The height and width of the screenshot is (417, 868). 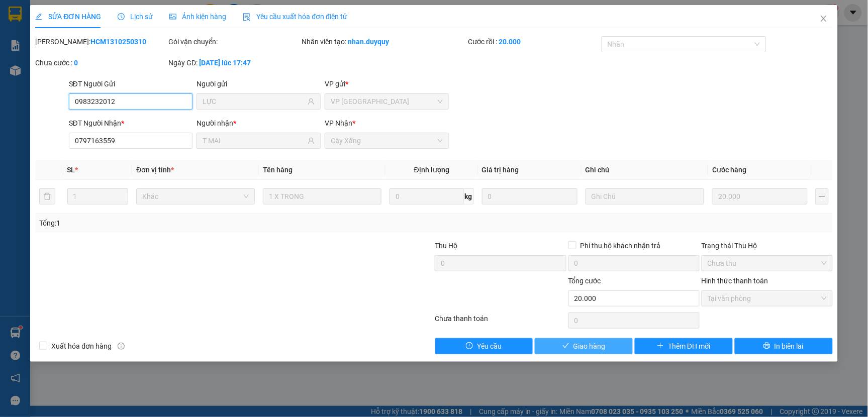 I want to click on button: plus, so click(x=822, y=196).